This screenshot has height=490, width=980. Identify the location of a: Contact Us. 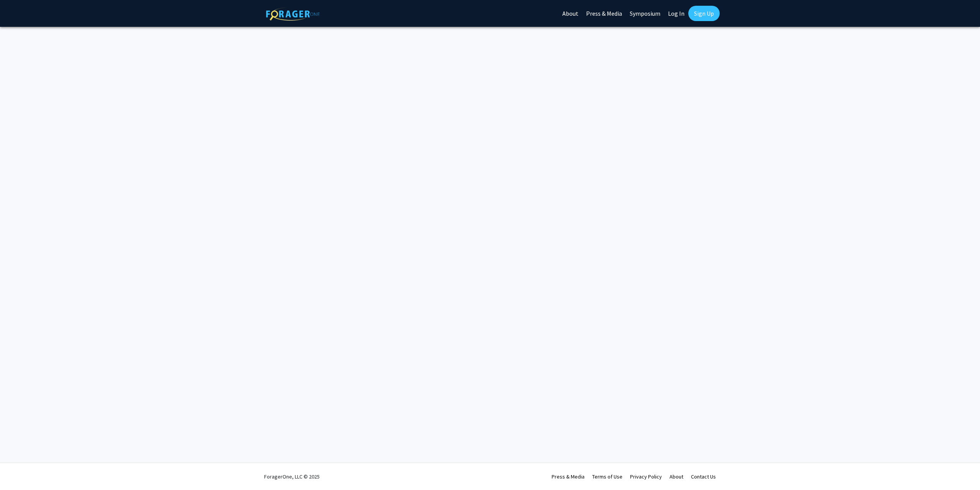
(704, 476).